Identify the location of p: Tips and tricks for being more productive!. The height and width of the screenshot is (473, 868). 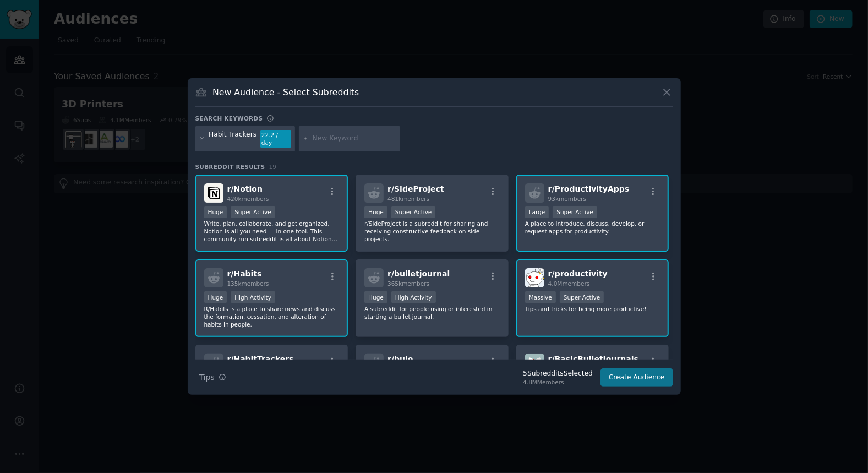
(593, 309).